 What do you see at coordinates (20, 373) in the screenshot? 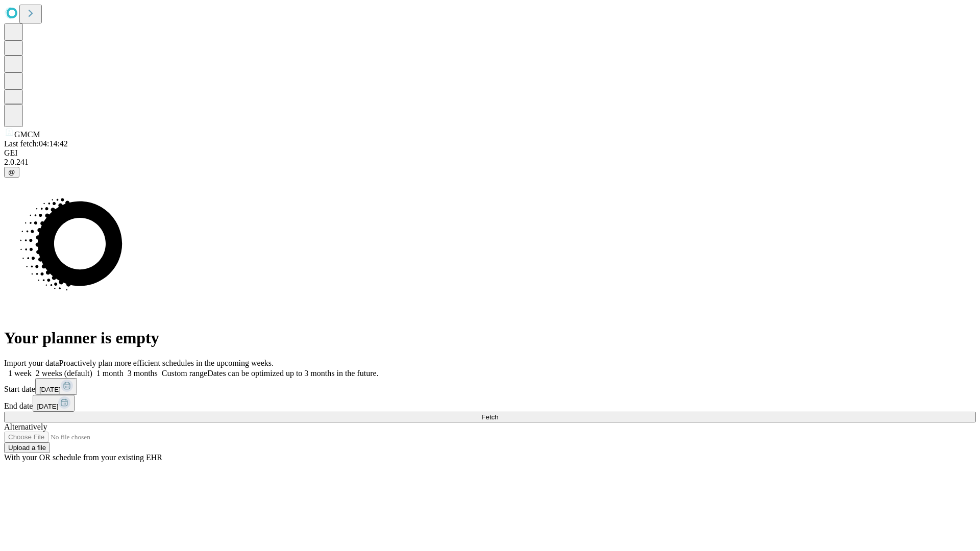
I see `span: 1 week` at bounding box center [20, 373].